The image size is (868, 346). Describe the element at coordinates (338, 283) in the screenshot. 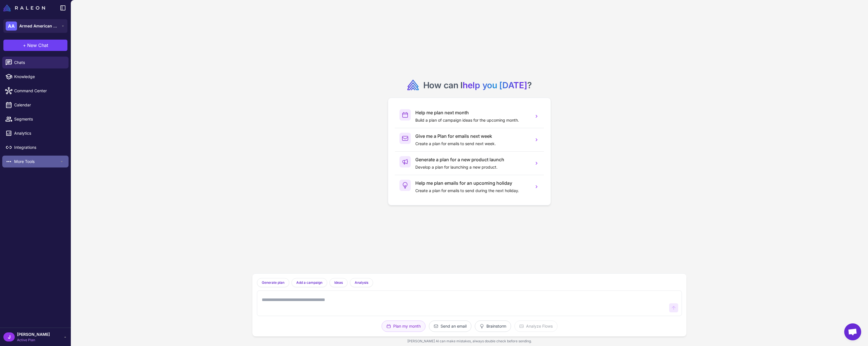

I see `button: Ideas` at that location.